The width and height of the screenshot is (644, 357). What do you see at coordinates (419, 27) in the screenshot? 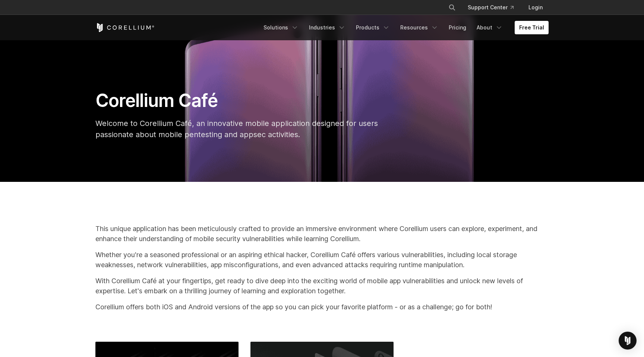
I see `a: Resources` at bounding box center [419, 27].